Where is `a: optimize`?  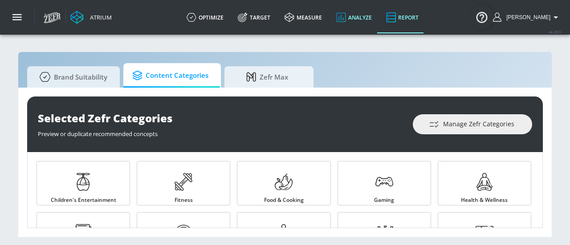 a: optimize is located at coordinates (205, 17).